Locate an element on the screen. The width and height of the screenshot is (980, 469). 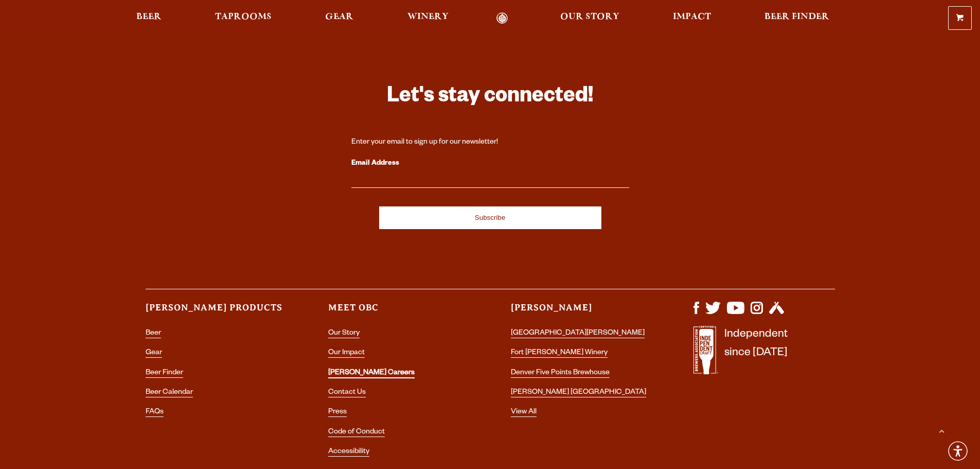
a: View All is located at coordinates (524, 412).